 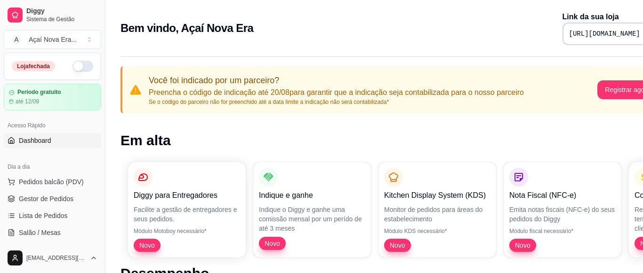 What do you see at coordinates (52, 40) in the screenshot?
I see `button: Select a team` at bounding box center [52, 40].